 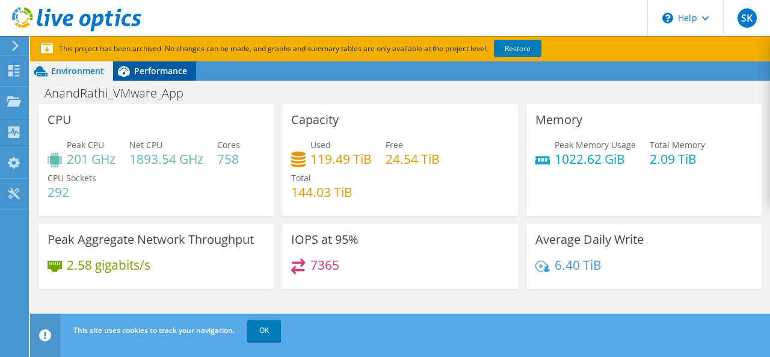 What do you see at coordinates (150, 239) in the screenshot?
I see `h3: Peak Aggregate Network Throughput` at bounding box center [150, 239].